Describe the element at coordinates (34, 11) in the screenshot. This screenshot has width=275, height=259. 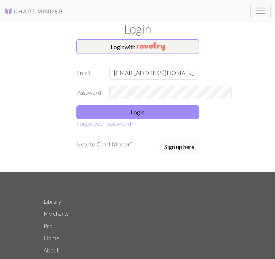
I see `img: Logo` at that location.